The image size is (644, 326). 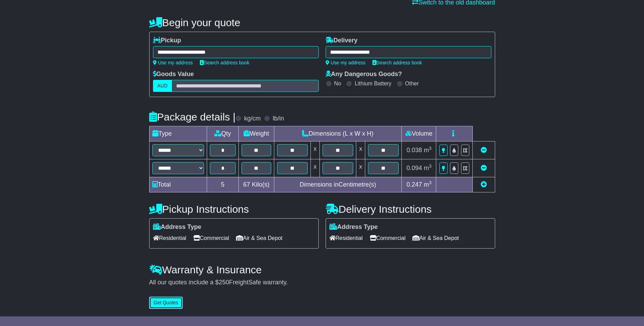 I want to click on label: AUD, so click(x=162, y=86).